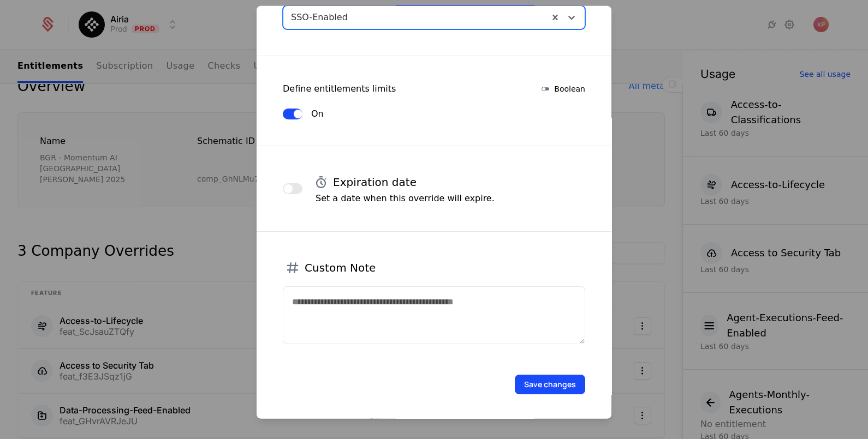 This screenshot has width=868, height=439. Describe the element at coordinates (317, 114) in the screenshot. I see `label: On` at that location.